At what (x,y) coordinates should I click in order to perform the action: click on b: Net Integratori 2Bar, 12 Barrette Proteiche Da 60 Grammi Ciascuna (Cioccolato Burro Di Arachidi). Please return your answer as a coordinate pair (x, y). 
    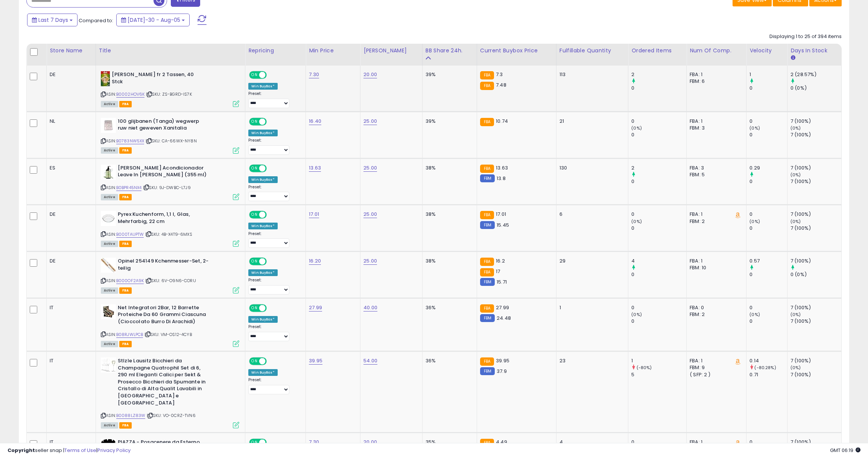
    Looking at the image, I should click on (163, 315).